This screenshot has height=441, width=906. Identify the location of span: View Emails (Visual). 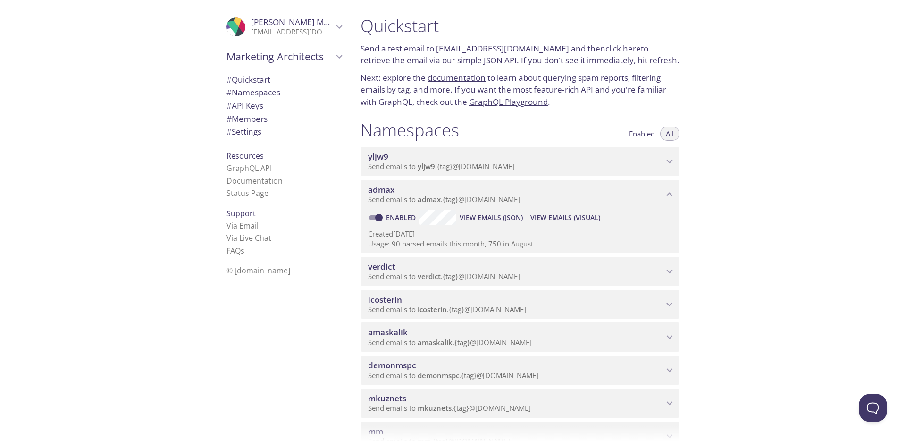
(565, 217).